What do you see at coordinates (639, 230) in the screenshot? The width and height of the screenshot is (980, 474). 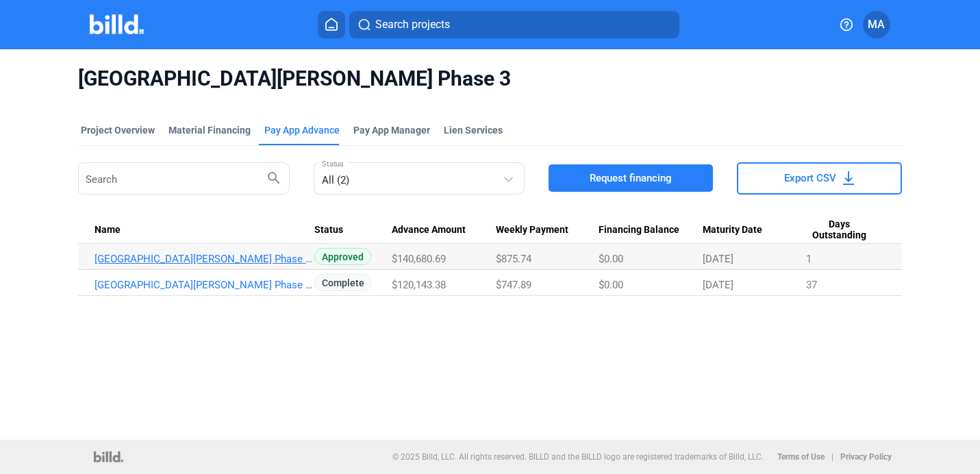 I see `span: Financing Balance` at bounding box center [639, 230].